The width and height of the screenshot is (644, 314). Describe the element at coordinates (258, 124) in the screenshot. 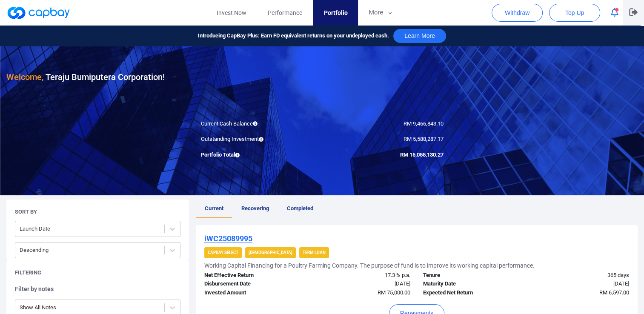

I see `div: Current Cash Balance` at that location.